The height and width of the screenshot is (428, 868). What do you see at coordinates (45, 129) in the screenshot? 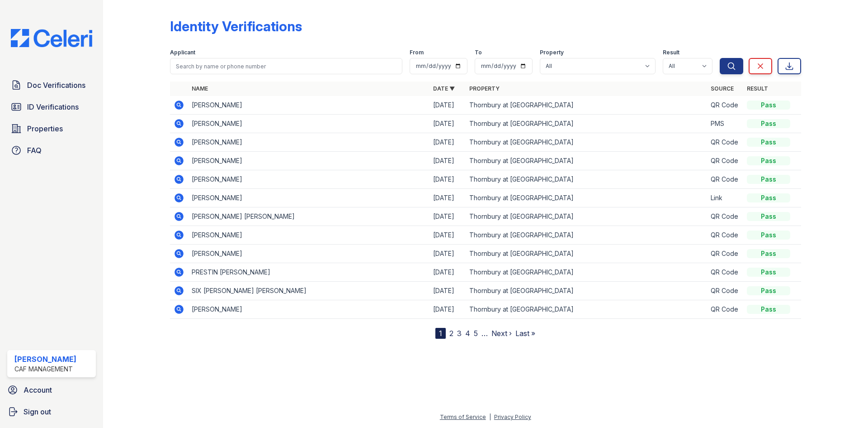
I see `span: Properties` at bounding box center [45, 129].